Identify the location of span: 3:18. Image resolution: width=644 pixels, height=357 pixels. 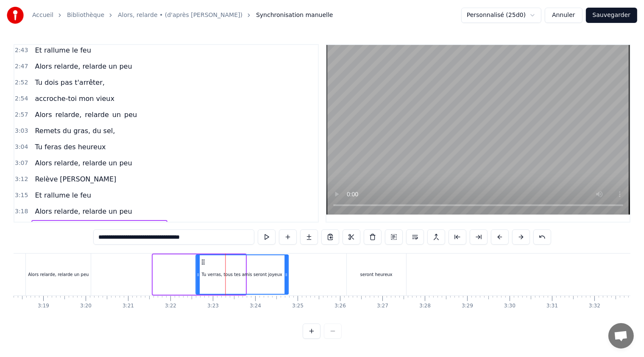
(21, 212).